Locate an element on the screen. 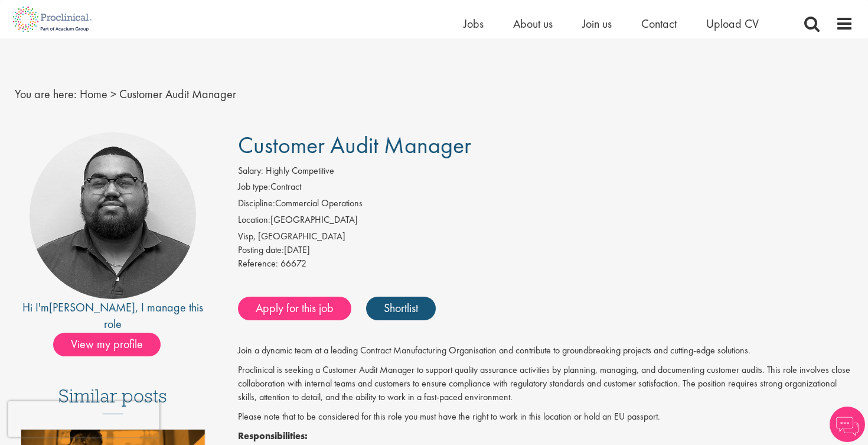 The width and height of the screenshot is (868, 445). label: Job type: is located at coordinates (254, 187).